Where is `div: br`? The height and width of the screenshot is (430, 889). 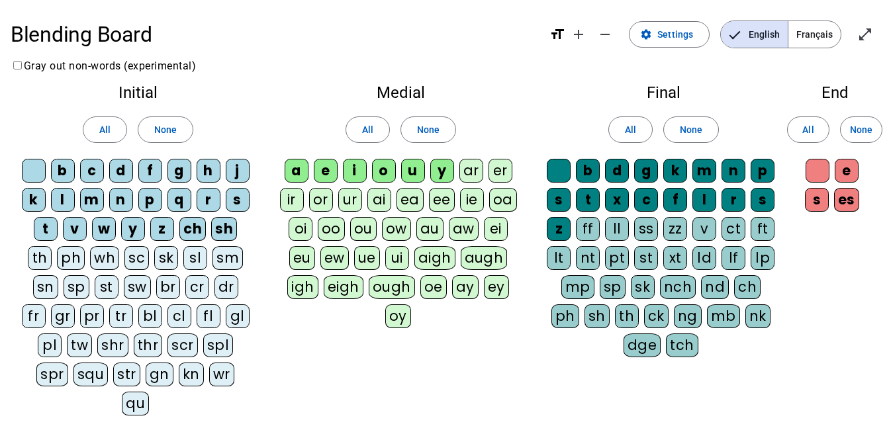 div: br is located at coordinates (168, 287).